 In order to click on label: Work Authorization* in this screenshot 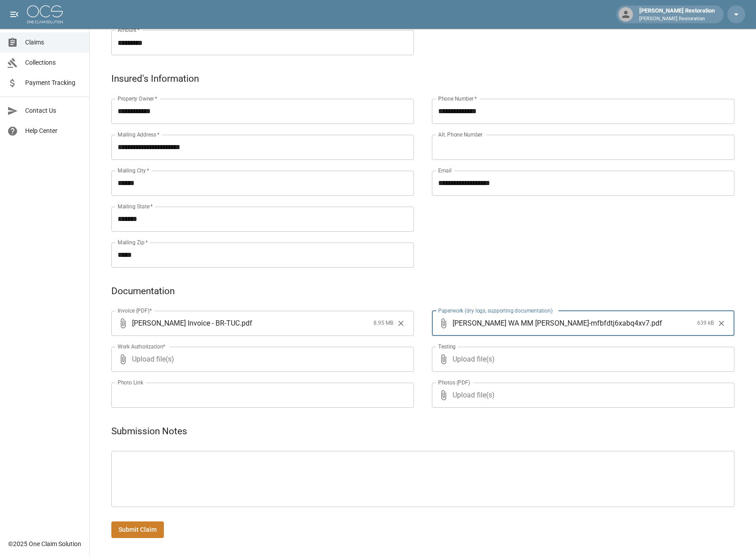, I will do `click(141, 346)`.